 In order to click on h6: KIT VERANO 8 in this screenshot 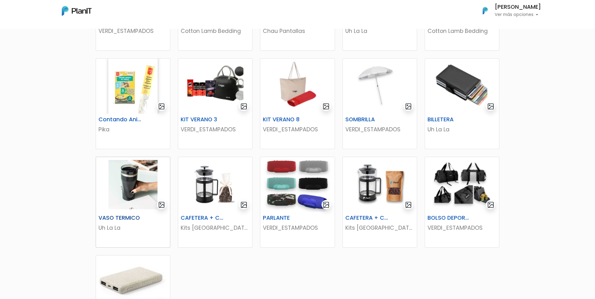, I will do `click(285, 120)`.